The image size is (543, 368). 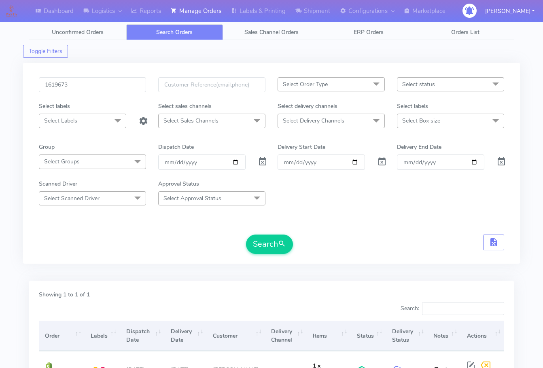 I want to click on input: Search:, so click(x=463, y=309).